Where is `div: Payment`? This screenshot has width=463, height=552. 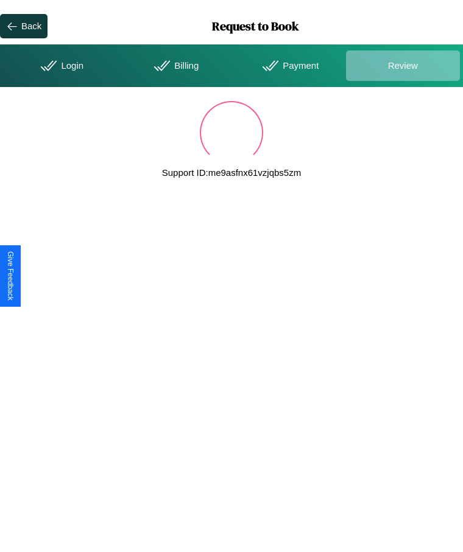
div: Payment is located at coordinates (289, 66).